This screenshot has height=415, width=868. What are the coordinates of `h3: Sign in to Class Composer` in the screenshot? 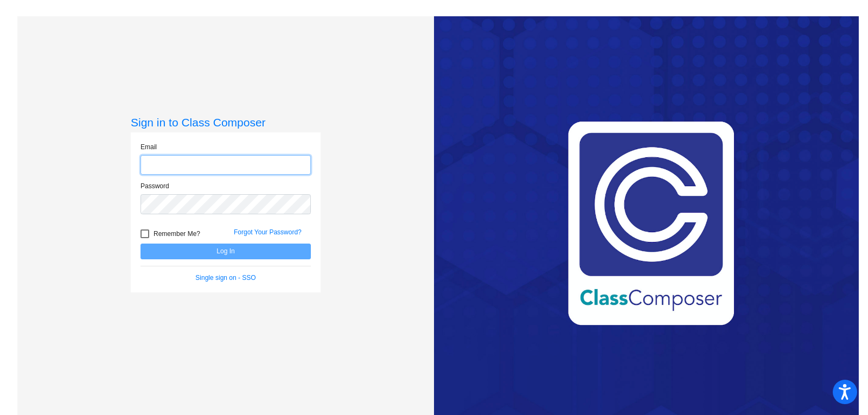 It's located at (226, 122).